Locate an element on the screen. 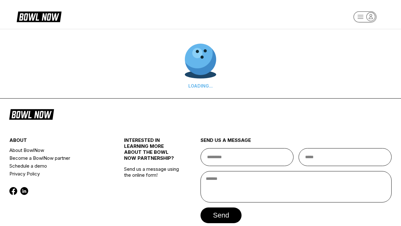 The image size is (401, 226). div: about is located at coordinates (57, 141).